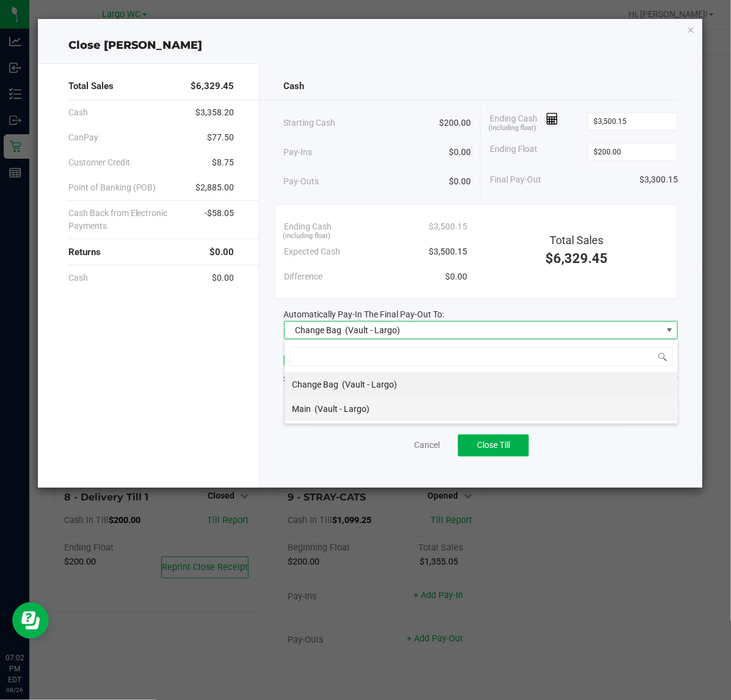 The height and width of the screenshot is (700, 731). What do you see at coordinates (303, 276) in the screenshot?
I see `span: Difference` at bounding box center [303, 276].